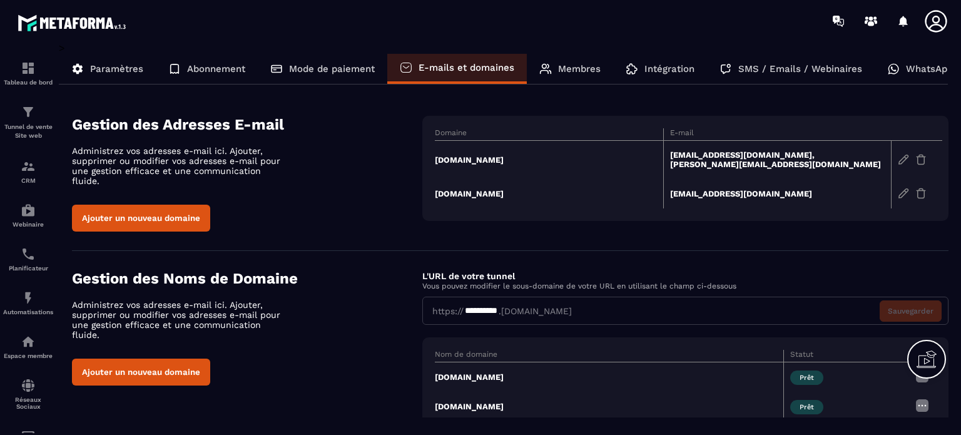  Describe the element at coordinates (28, 215) in the screenshot. I see `a: automationsautomationsWebinaire` at that location.